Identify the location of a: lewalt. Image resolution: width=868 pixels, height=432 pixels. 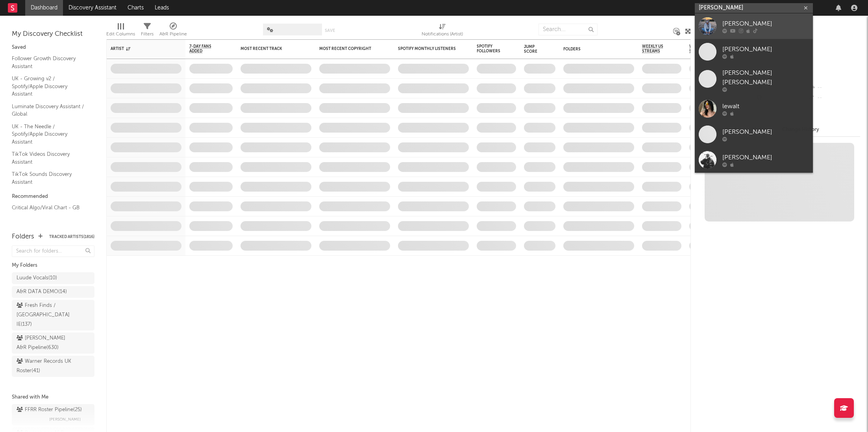
(754, 108).